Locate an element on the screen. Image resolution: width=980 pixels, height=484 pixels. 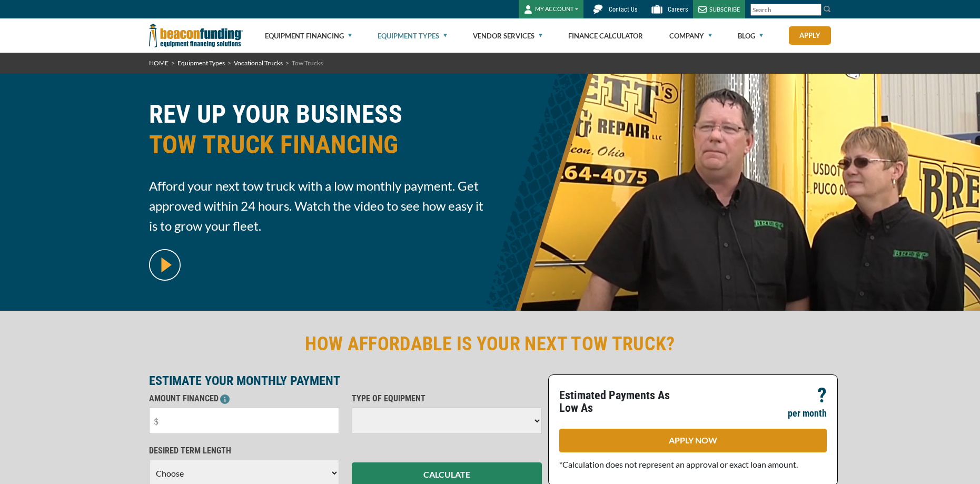
img: video modal pop-up play button is located at coordinates (164, 265).